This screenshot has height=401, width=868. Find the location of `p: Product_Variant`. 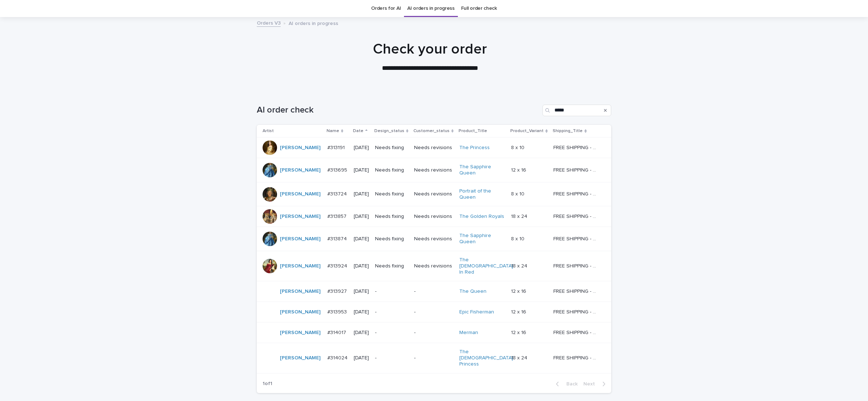

p: Product_Variant is located at coordinates (527, 131).